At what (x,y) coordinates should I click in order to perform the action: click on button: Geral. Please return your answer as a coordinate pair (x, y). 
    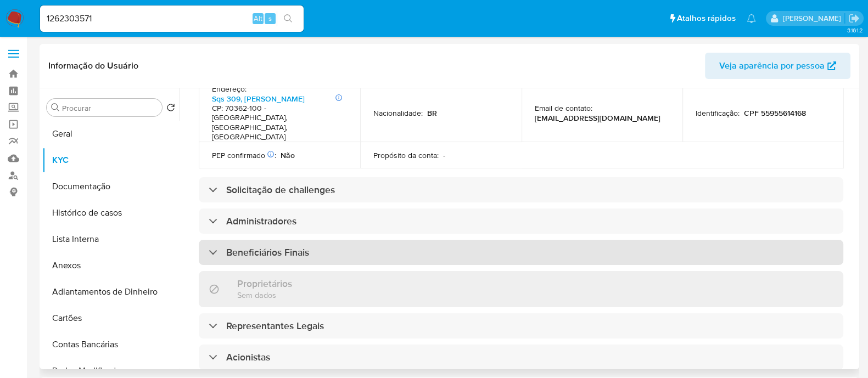
    Looking at the image, I should click on (111, 134).